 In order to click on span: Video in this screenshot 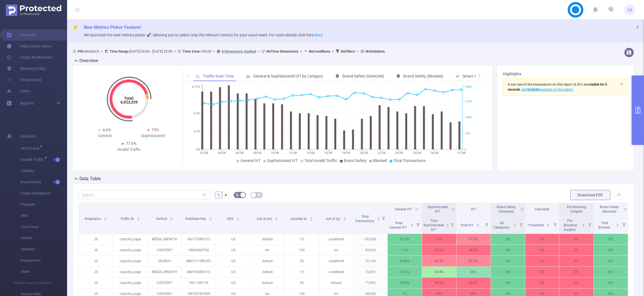, I will do `click(44, 271)`.